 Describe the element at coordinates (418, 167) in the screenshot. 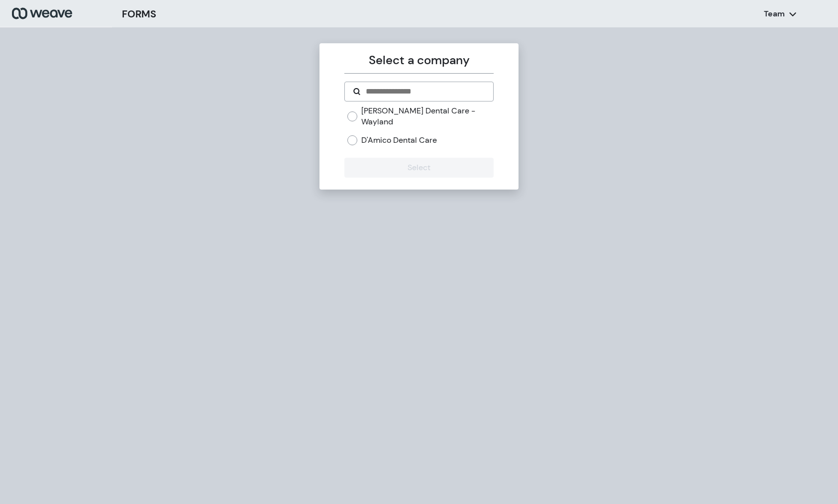

I see `button: Select` at that location.